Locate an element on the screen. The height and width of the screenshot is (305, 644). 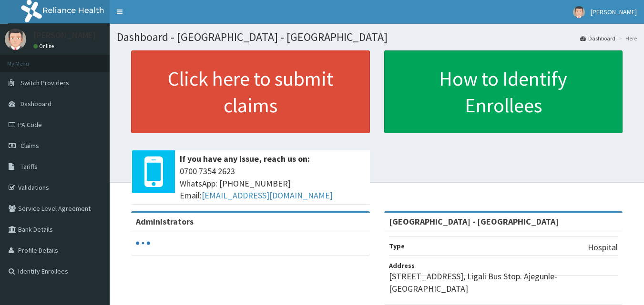
b: If you have any issue, reach us on: is located at coordinates (244, 159).